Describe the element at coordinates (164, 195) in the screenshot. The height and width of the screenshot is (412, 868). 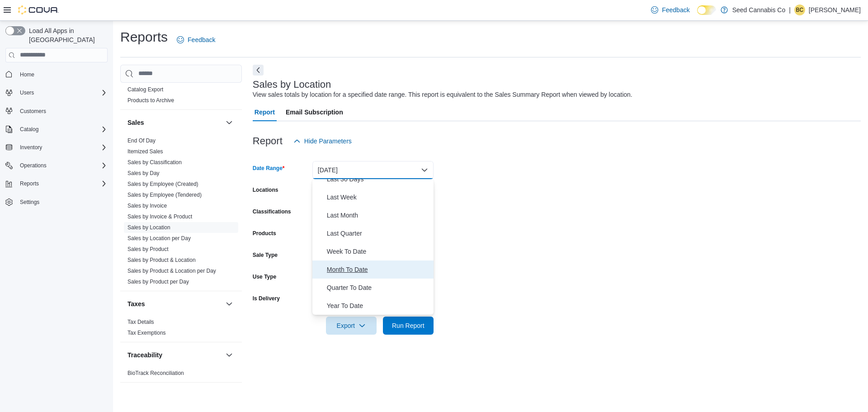
I see `a: Sales by Employee (Tendered)` at that location.